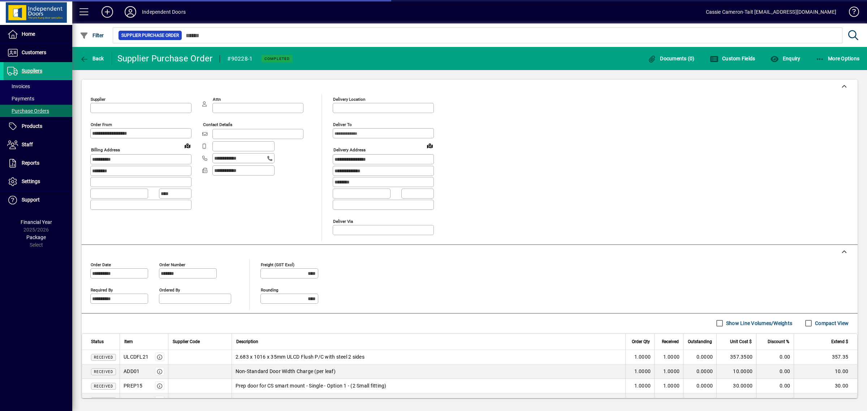 This screenshot has width=867, height=411. What do you see at coordinates (150, 35) in the screenshot?
I see `span: Supplier Purchase Order` at bounding box center [150, 35].